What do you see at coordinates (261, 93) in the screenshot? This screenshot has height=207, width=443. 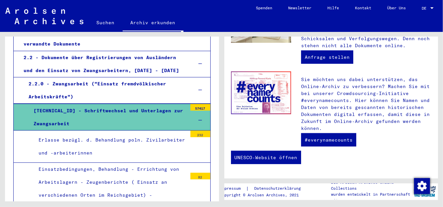 I see `img: enc.jpg` at bounding box center [261, 93].